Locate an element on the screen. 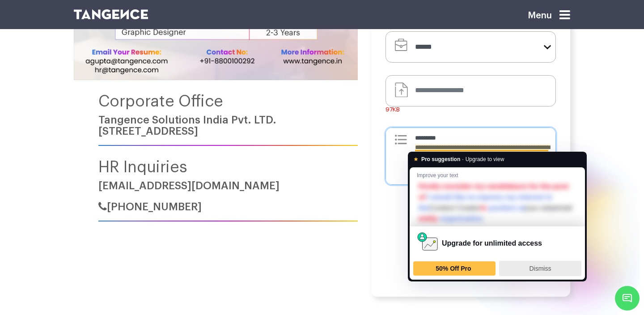 The image size is (644, 315). label: KB is located at coordinates (393, 110).